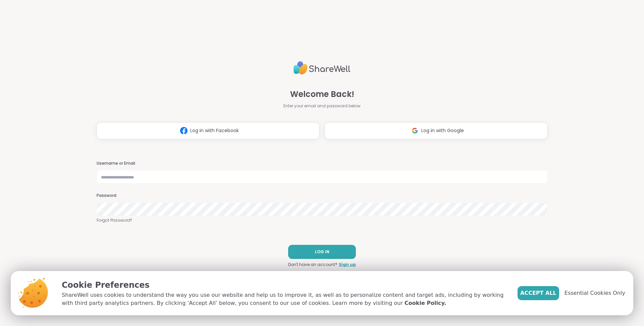 The image size is (644, 326). Describe the element at coordinates (426, 303) in the screenshot. I see `a: Cookie Policy.` at that location.